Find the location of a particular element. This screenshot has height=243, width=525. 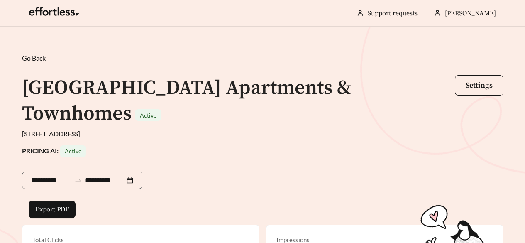

button: Settings is located at coordinates (479, 85).